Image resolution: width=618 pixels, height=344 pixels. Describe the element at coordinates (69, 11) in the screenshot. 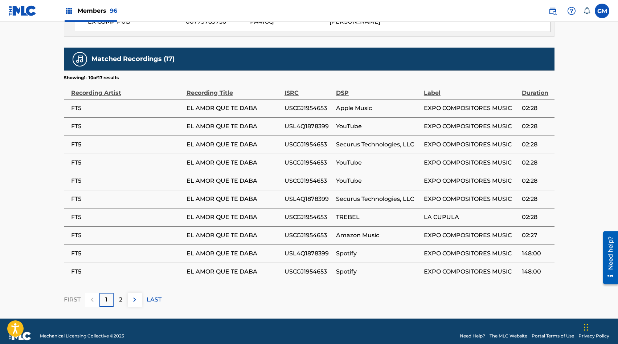

I see `img: Top Rightsholders` at that location.